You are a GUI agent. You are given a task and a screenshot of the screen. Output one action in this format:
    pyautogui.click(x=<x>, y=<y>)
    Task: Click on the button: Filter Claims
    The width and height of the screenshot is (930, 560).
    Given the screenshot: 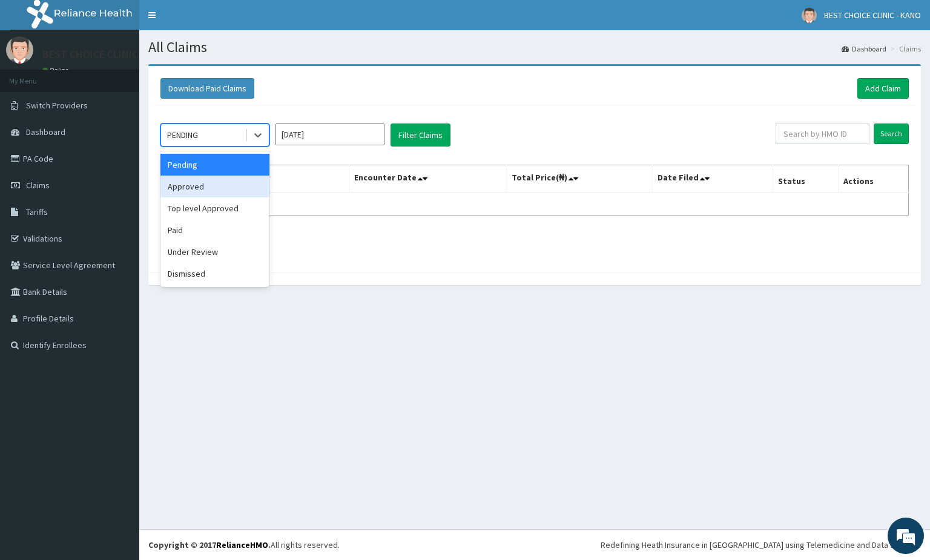 What is the action you would take?
    pyautogui.click(x=420, y=135)
    